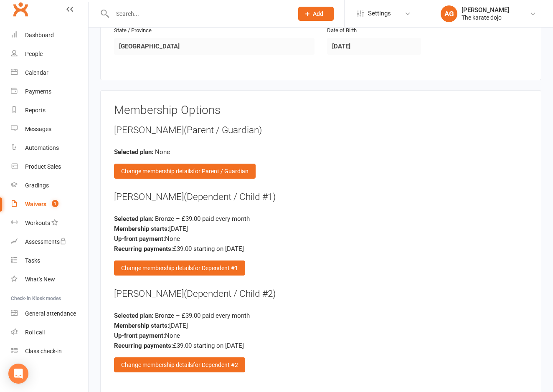  Describe the element at coordinates (55, 203) in the screenshot. I see `span: 1` at that location.